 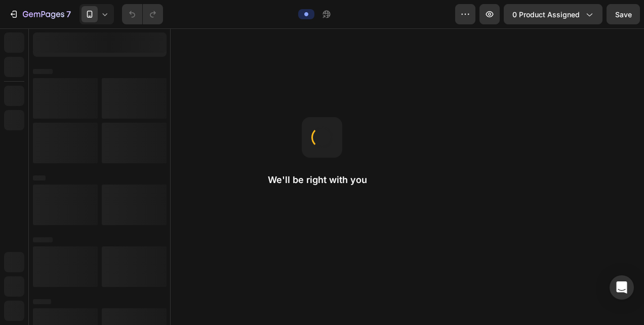 I want to click on span: Save, so click(x=623, y=14).